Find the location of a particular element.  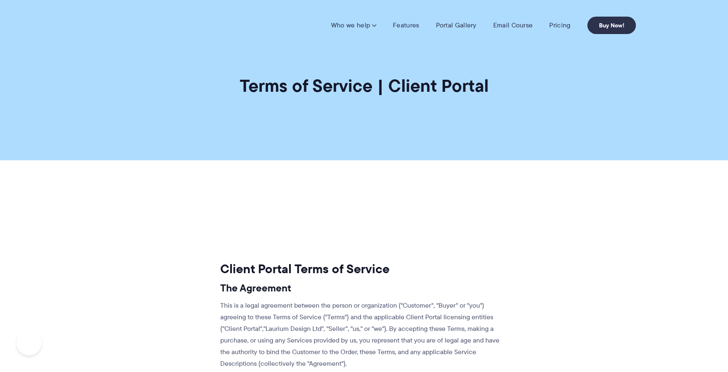

h1: Terms of Service | Client Portal is located at coordinates (364, 85).